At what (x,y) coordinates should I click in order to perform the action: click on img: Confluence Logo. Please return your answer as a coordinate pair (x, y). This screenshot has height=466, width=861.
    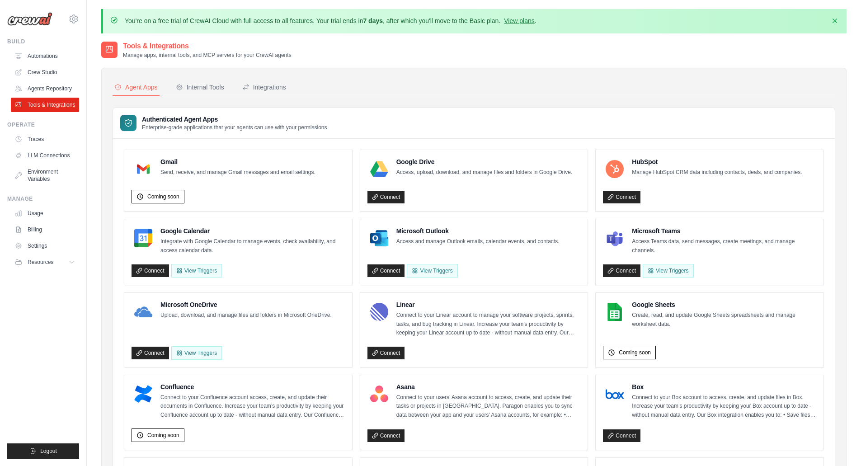
    Looking at the image, I should click on (143, 394).